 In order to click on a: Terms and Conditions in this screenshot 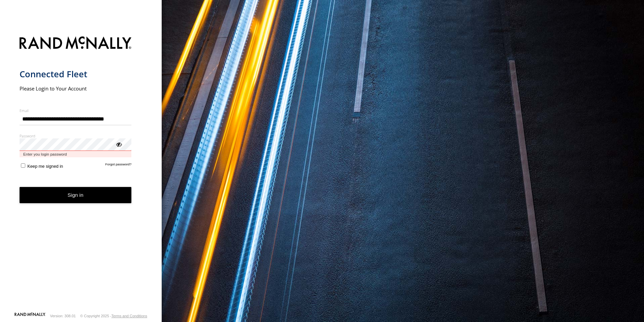, I will do `click(129, 316)`.